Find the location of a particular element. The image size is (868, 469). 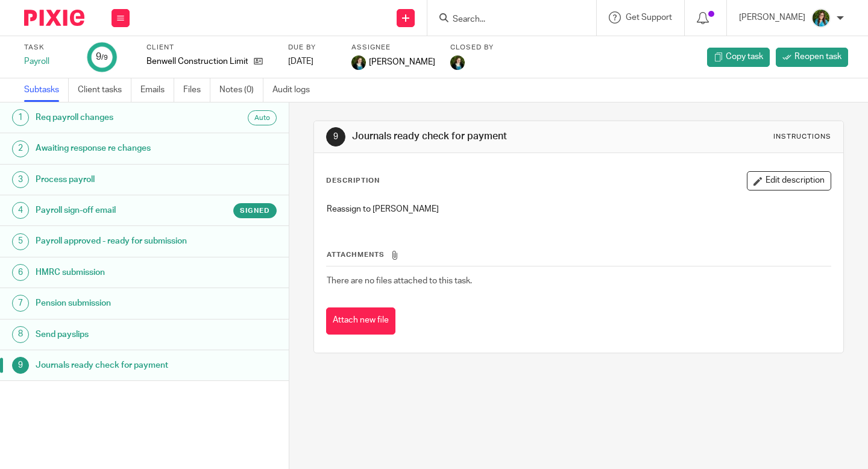

h1: Process payroll is located at coordinates (116, 180).